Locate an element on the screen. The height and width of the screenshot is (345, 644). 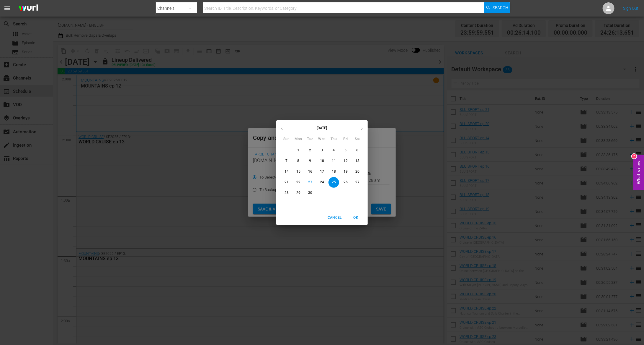
p: 30 is located at coordinates (310, 192).